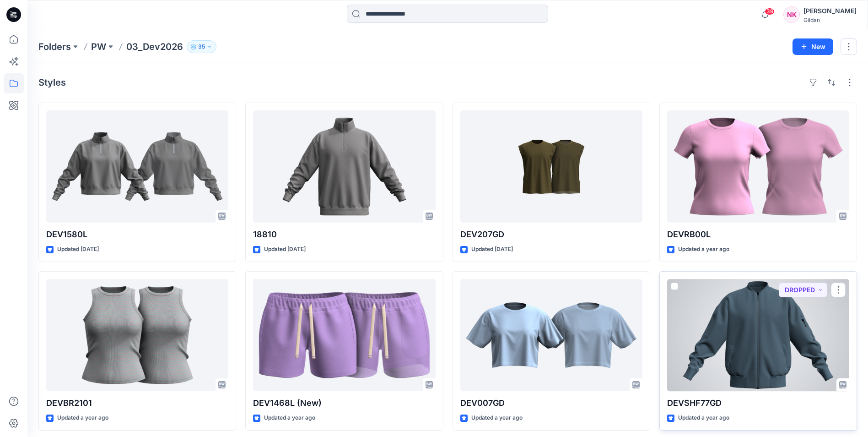 Image resolution: width=868 pixels, height=437 pixels. Describe the element at coordinates (769, 12) in the screenshot. I see `span: 39` at that location.